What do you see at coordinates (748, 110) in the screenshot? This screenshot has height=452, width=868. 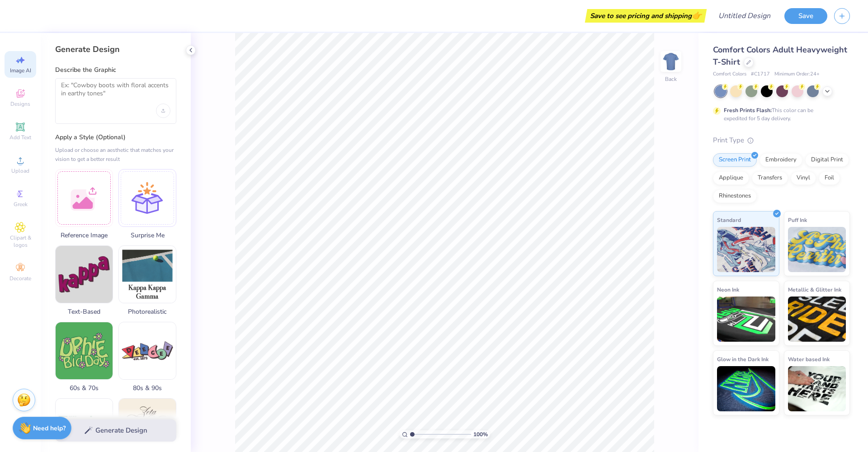 I see `strong: Fresh Prints Flash:` at bounding box center [748, 110].